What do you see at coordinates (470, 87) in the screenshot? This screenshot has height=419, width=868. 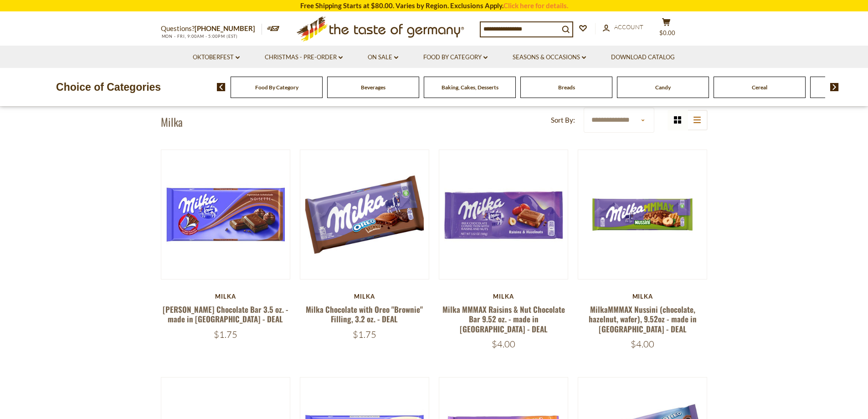 I see `span: Baking, Cakes, Desserts` at bounding box center [470, 87].